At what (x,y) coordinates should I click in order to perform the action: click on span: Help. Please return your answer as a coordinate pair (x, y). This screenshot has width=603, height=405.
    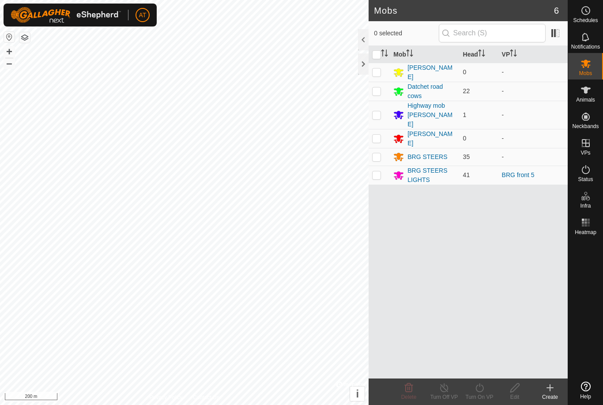
    Looking at the image, I should click on (586, 397).